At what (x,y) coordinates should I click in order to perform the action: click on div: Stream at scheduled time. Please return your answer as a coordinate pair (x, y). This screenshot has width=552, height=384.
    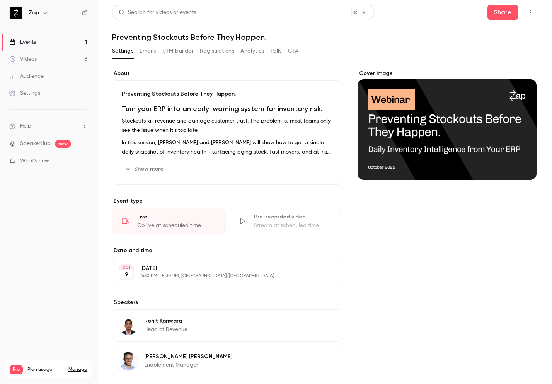
    Looking at the image, I should click on (293, 225).